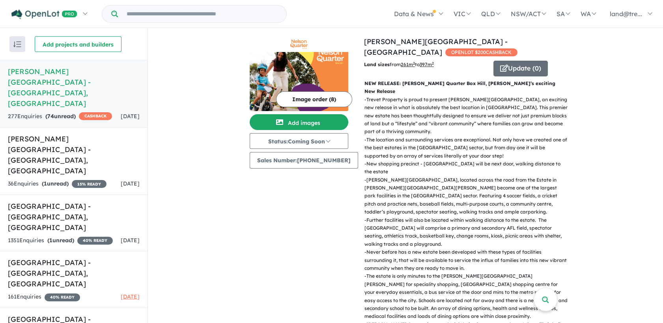 This screenshot has width=663, height=323. I want to click on p: from, so click(426, 65).